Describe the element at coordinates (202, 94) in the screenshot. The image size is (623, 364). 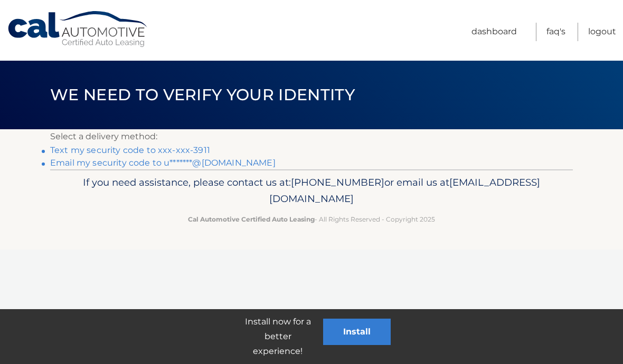
I see `span: We need to verify your identity` at that location.